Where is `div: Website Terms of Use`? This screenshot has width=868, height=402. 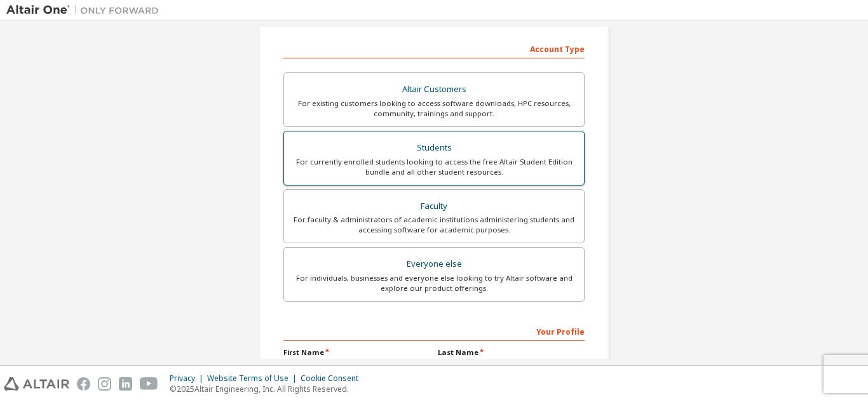
div: Website Terms of Use is located at coordinates (254, 378).